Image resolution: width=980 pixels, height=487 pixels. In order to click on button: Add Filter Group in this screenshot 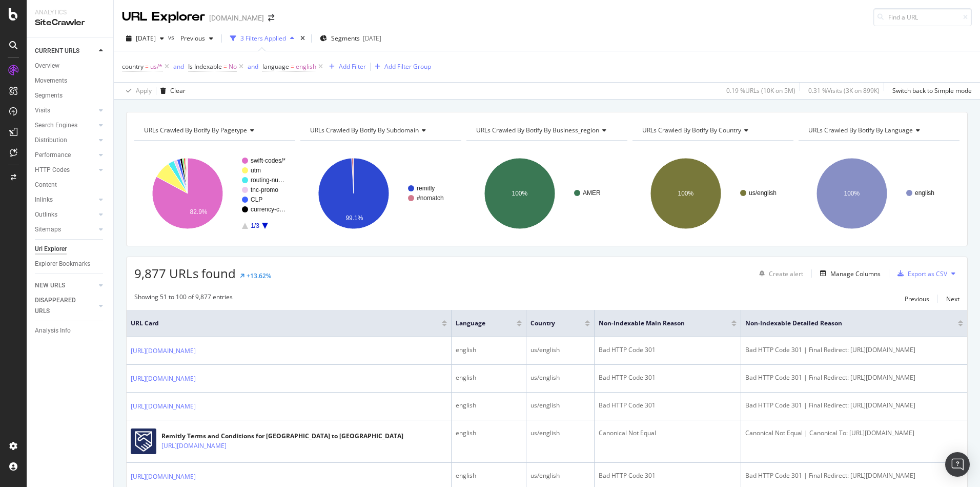, I will do `click(400, 67)`.